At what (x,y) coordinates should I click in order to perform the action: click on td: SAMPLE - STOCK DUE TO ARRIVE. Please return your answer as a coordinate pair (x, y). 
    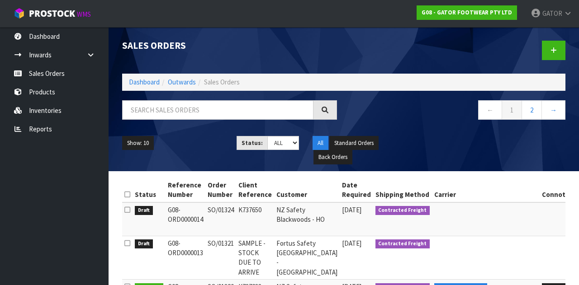
    Looking at the image, I should click on (255, 258).